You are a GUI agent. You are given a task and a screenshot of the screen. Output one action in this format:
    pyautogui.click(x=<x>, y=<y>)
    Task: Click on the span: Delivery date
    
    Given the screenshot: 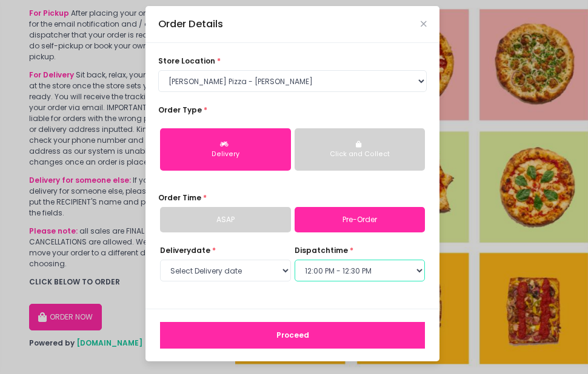 What is the action you would take?
    pyautogui.click(x=185, y=250)
    